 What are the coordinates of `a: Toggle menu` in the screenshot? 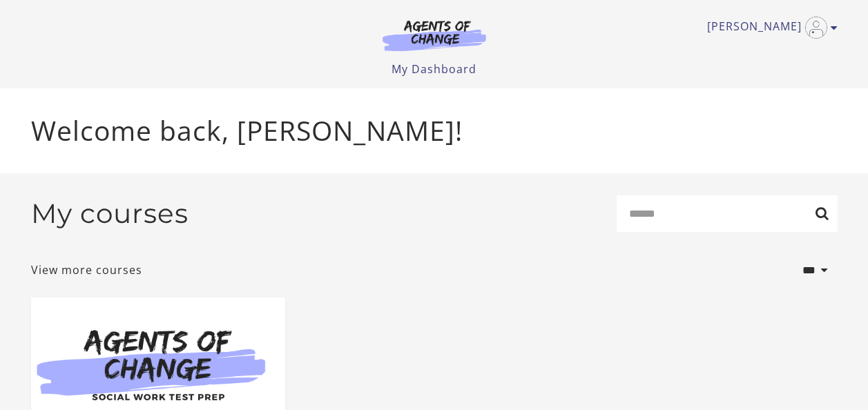 It's located at (768, 28).